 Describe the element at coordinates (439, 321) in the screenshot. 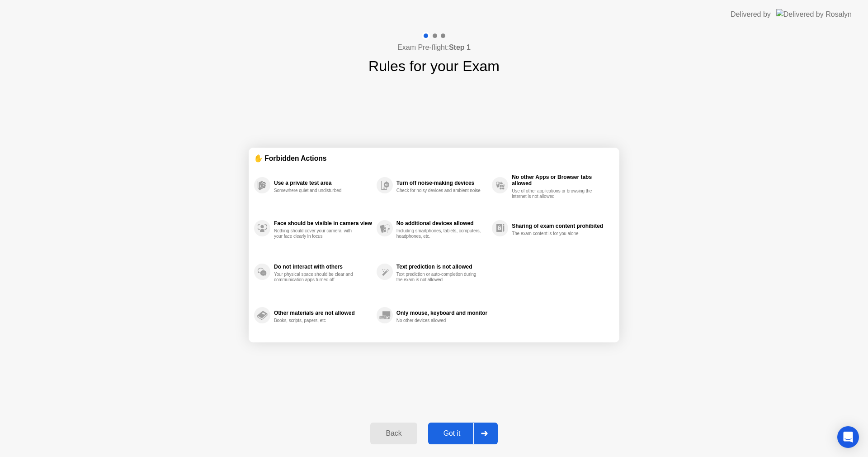

I see `div: No other devices allowed` at that location.